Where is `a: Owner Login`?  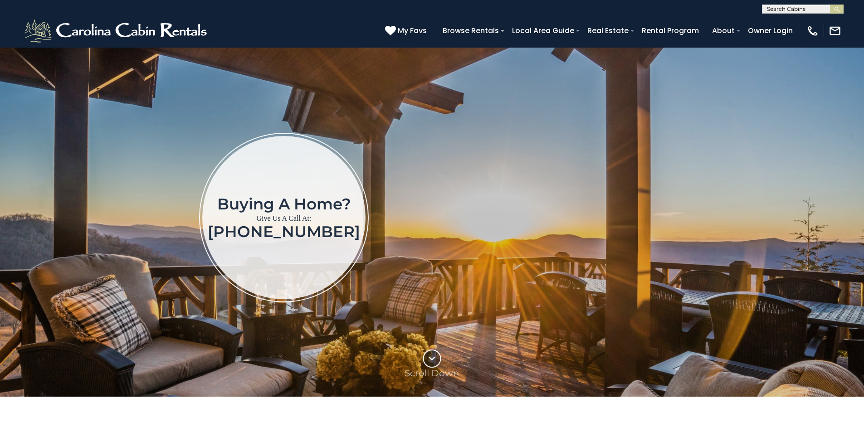
a: Owner Login is located at coordinates (770, 30).